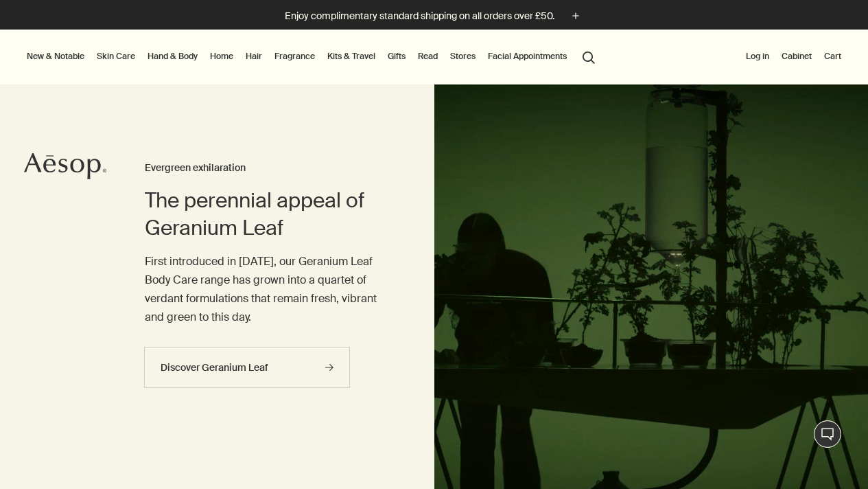 This screenshot has height=489, width=868. What do you see at coordinates (65, 168) in the screenshot?
I see `a: Aesop` at bounding box center [65, 168].